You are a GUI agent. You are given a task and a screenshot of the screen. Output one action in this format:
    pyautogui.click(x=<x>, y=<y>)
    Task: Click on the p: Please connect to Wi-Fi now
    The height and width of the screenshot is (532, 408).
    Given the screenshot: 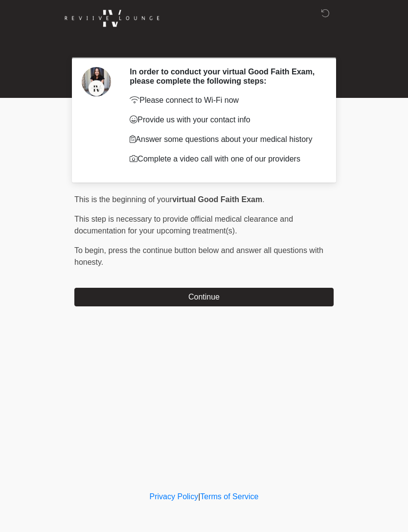 What is the action you would take?
    pyautogui.click(x=224, y=100)
    